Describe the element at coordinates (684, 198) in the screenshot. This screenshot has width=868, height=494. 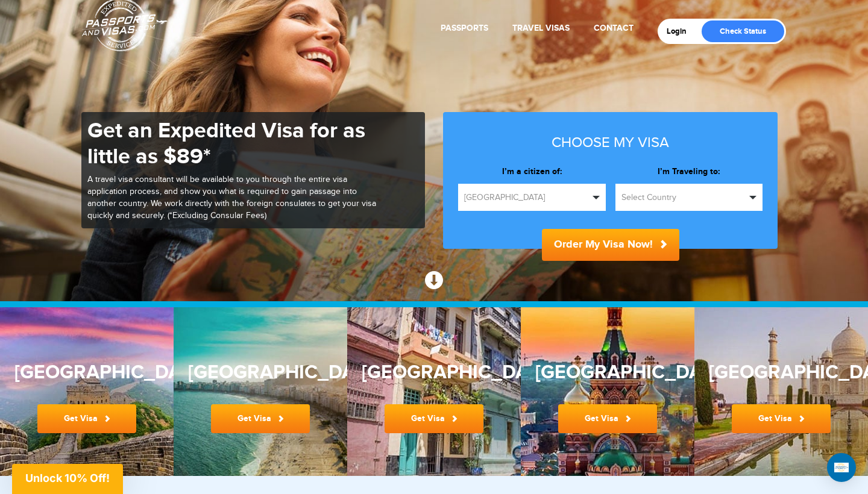
I see `span: Select Country` at that location.